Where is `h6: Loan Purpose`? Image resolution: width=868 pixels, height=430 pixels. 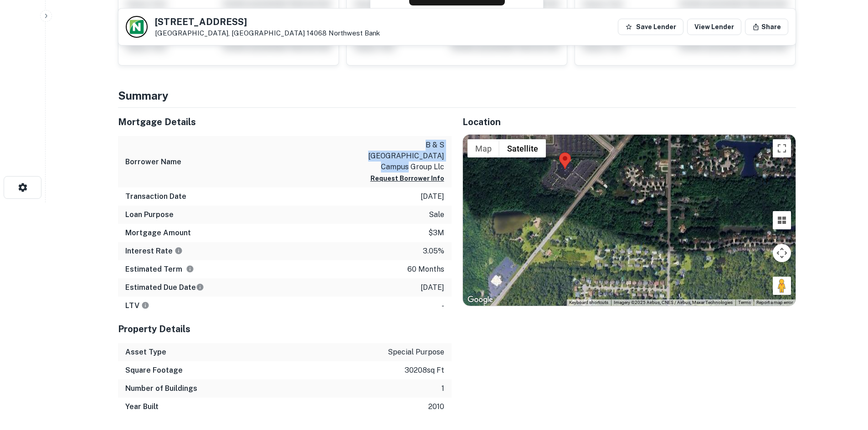 h6: Loan Purpose is located at coordinates (149, 215).